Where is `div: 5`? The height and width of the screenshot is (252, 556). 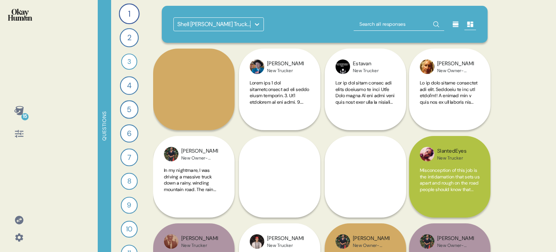 div: 5 is located at coordinates (129, 109).